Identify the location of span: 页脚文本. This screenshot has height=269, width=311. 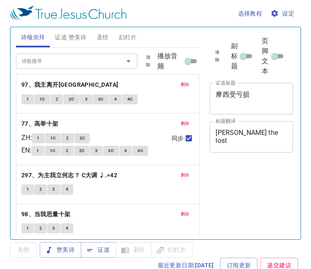
(266, 56).